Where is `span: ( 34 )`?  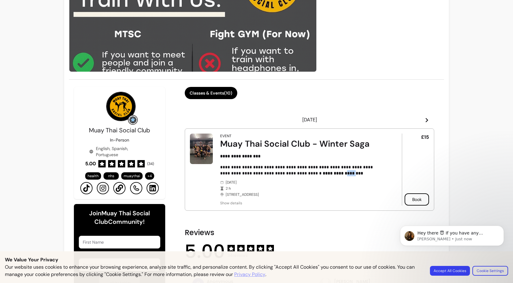 span: ( 34 ) is located at coordinates (150, 164).